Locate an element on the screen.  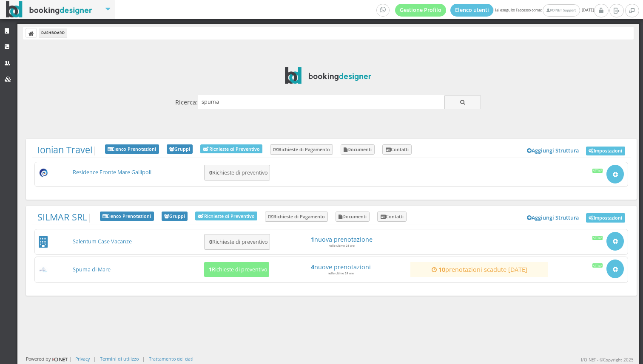
a: SILMAR SRL is located at coordinates (62, 217).